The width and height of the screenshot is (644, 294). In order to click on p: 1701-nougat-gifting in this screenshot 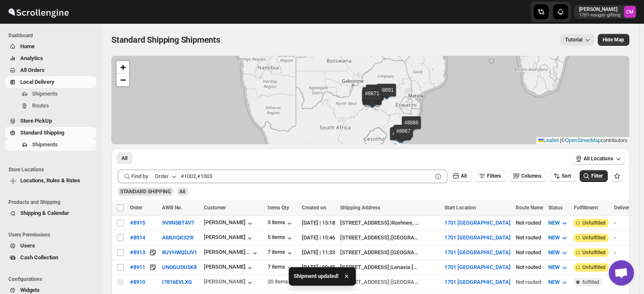, I will do `click(600, 15)`.